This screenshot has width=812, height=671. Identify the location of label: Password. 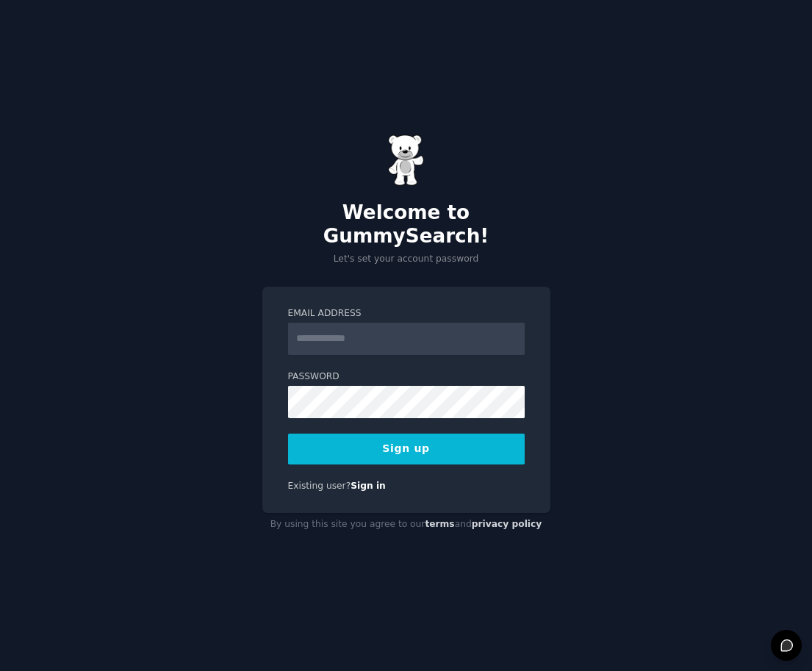
(406, 377).